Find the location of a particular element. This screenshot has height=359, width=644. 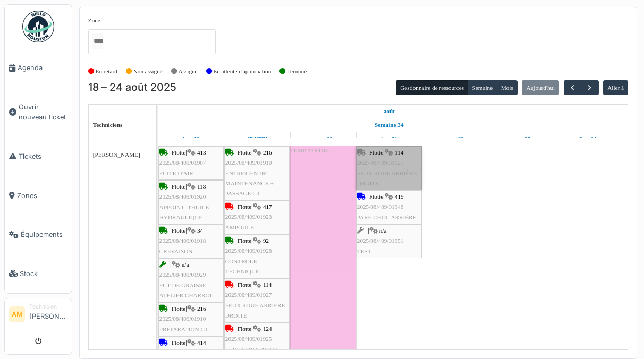

label: En attente d'approbation is located at coordinates (242, 71).